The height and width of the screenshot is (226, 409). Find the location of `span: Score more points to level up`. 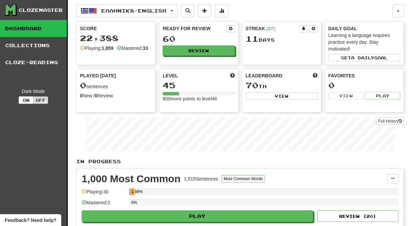

span: Score more points to level up is located at coordinates (232, 76).